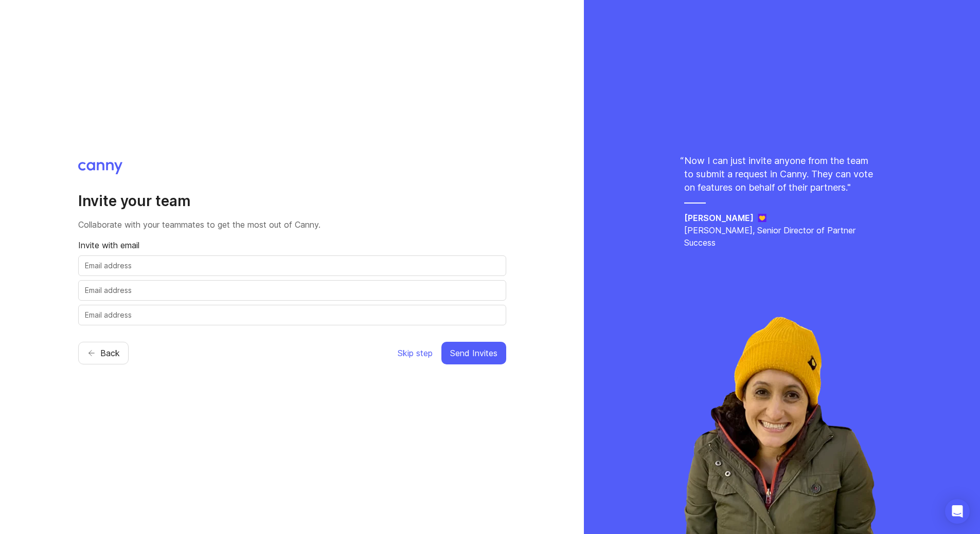  I want to click on img: Canny logo, so click(100, 168).